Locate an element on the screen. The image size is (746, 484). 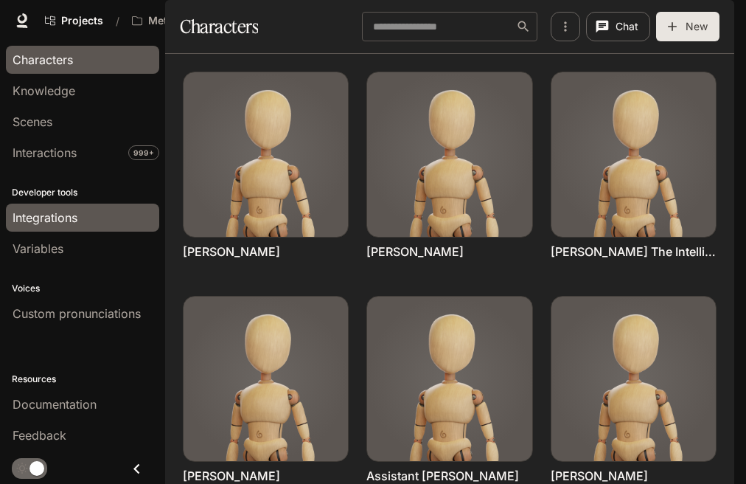
button: New is located at coordinates (688, 27).